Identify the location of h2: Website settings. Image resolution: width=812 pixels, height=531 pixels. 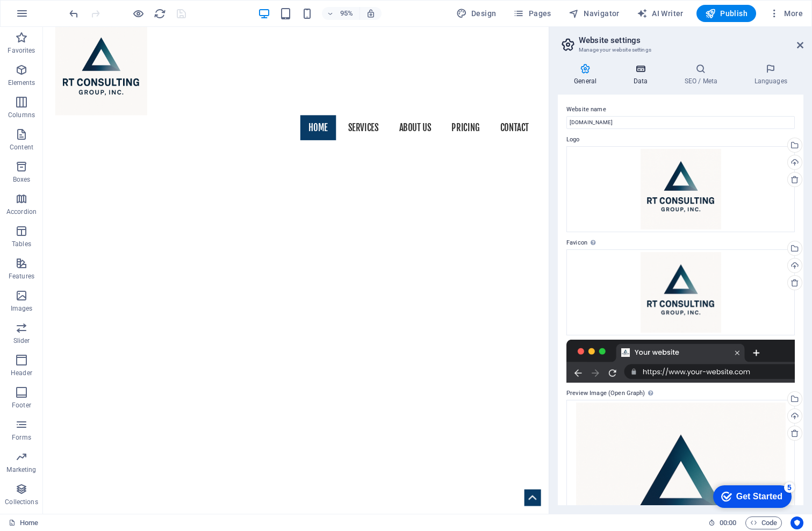
(691, 40).